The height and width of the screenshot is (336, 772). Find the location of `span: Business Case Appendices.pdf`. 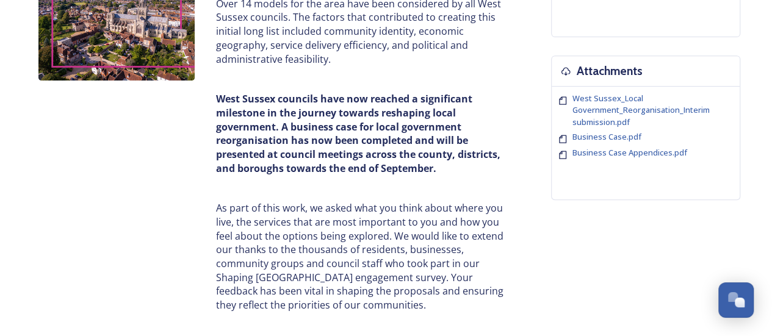

span: Business Case Appendices.pdf is located at coordinates (630, 153).